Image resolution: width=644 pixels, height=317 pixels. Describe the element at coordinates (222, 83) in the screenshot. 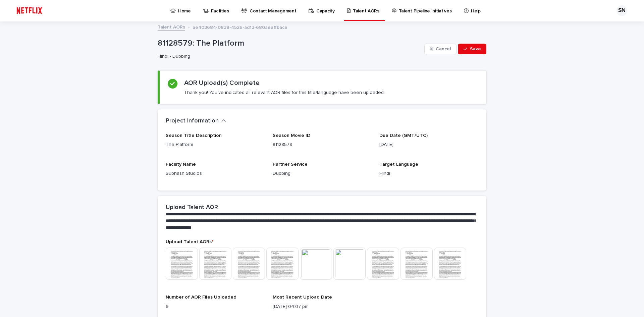

I see `h2: AOR Upload(s) Complete` at that location.